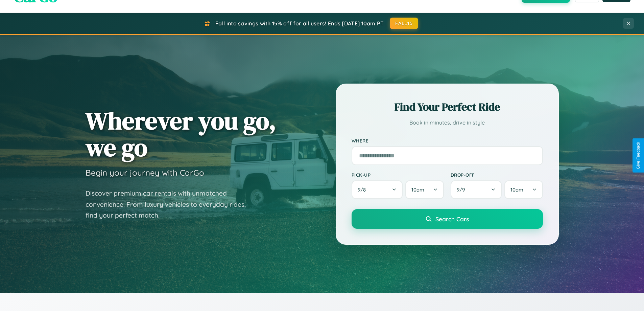  What do you see at coordinates (363, 189) in the screenshot?
I see `span: 9 / 8` at bounding box center [363, 189].